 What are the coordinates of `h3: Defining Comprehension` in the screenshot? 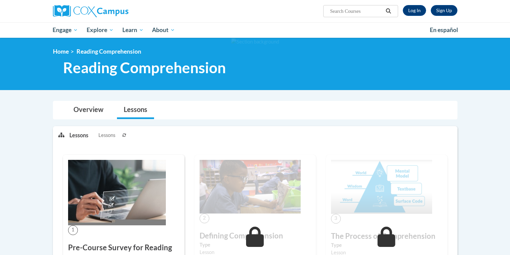 It's located at (255, 236).